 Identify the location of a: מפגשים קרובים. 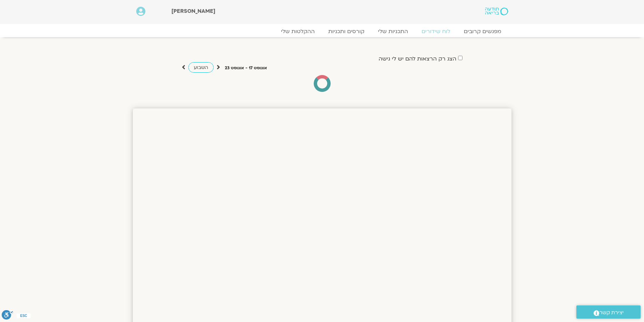
(482, 31).